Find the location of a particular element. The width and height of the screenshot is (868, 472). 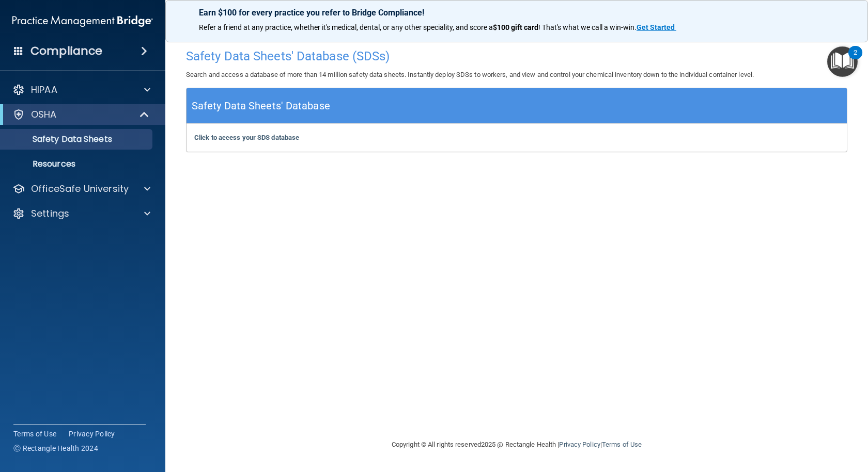

span: Ⓒ Rectangle Health 2024 is located at coordinates (56, 449).